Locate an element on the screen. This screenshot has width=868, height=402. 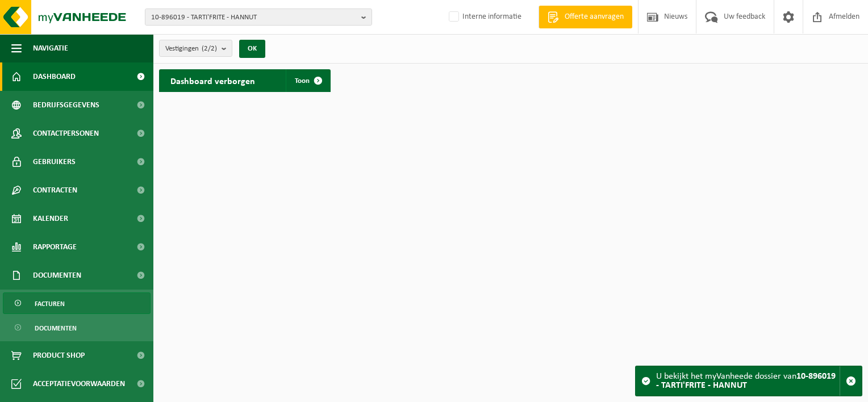
span: Bedrijfsgegevens is located at coordinates (66, 105).